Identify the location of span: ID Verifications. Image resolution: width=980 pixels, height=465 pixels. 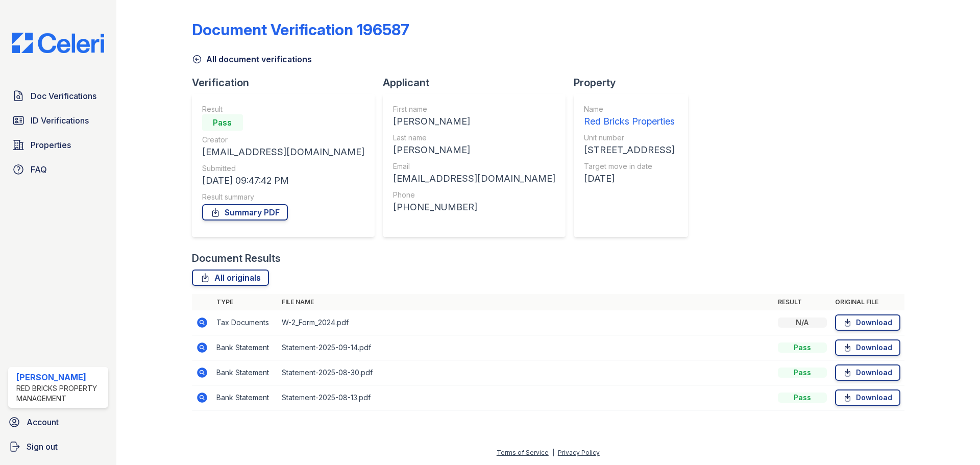
(60, 120).